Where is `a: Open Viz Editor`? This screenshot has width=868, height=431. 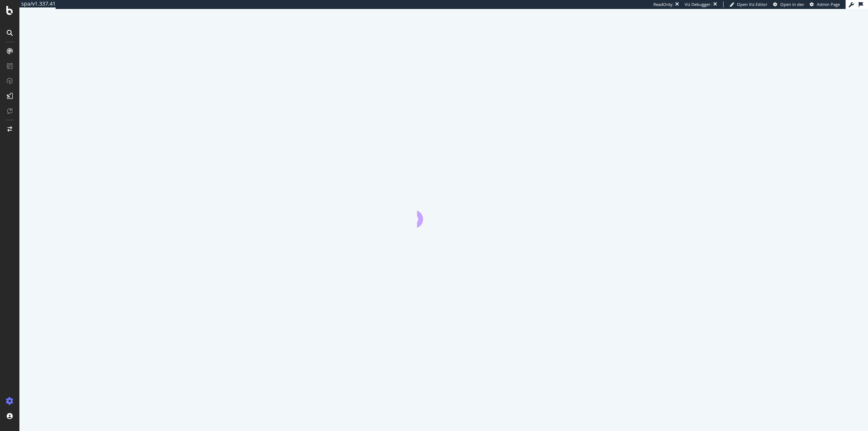 a: Open Viz Editor is located at coordinates (749, 5).